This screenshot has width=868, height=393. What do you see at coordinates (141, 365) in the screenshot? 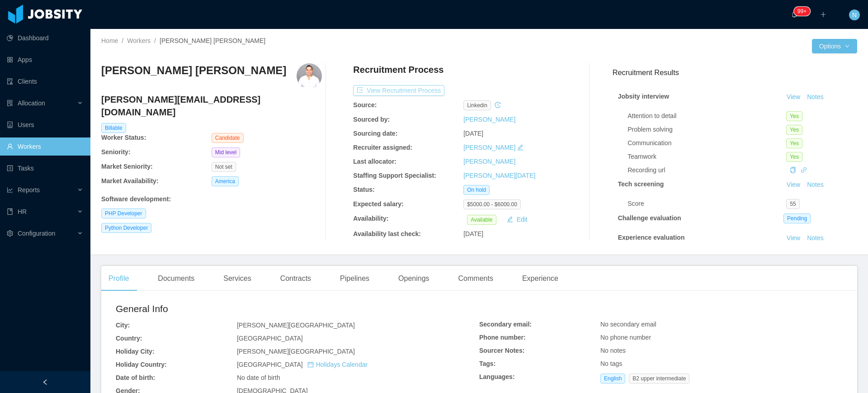
I see `b: Holiday Country:` at bounding box center [141, 365].